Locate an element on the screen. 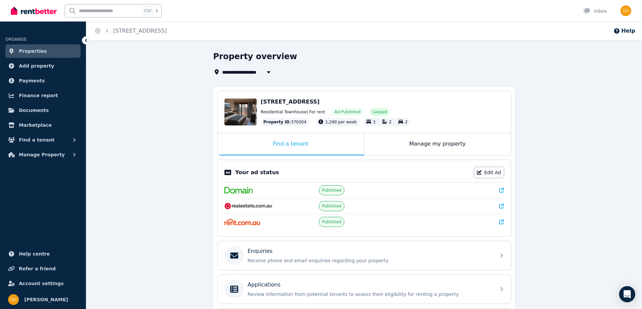 The width and height of the screenshot is (642, 309). a: Properties is located at coordinates (43, 51).